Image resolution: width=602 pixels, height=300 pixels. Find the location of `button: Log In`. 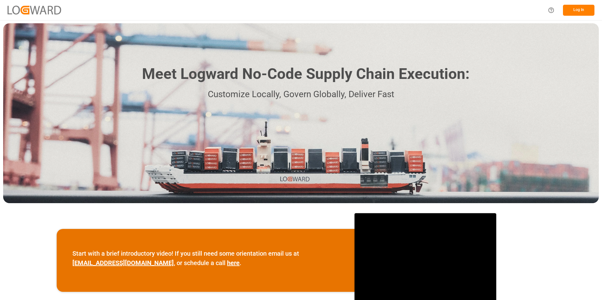

button: Log In is located at coordinates (578, 10).